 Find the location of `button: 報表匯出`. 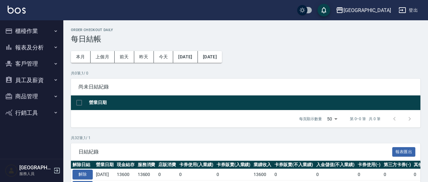

button: 報表匯出 is located at coordinates (404, 152).